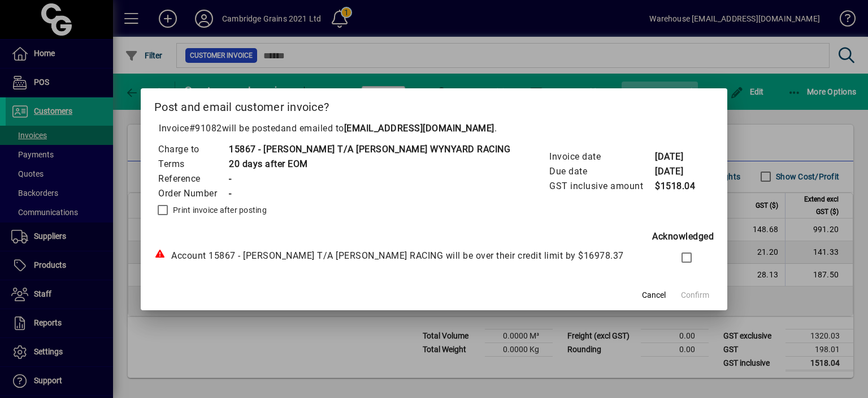 The width and height of the screenshot is (868, 398). What do you see at coordinates (193, 179) in the screenshot?
I see `td: Reference` at bounding box center [193, 179].